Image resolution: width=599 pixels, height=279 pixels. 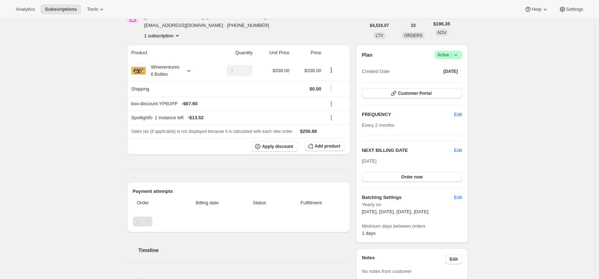 I want to click on span: Subscriptions, so click(x=61, y=9).